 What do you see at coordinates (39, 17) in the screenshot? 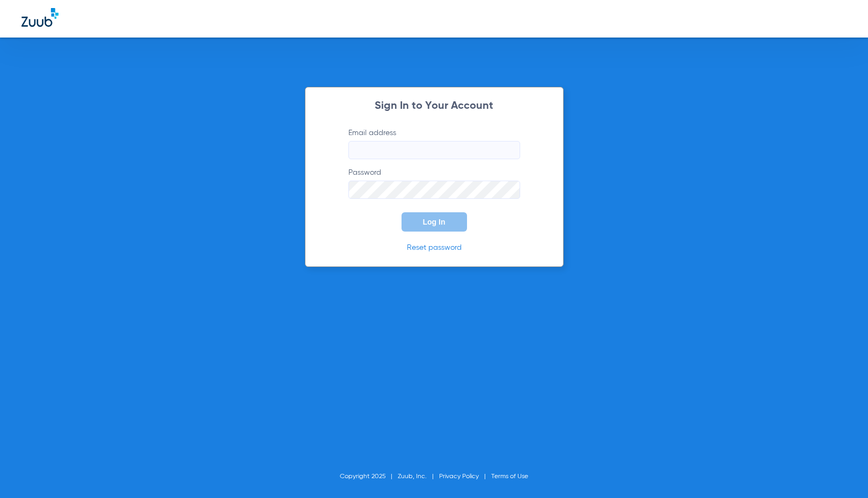
I see `img: Zuub Logo` at bounding box center [39, 17].